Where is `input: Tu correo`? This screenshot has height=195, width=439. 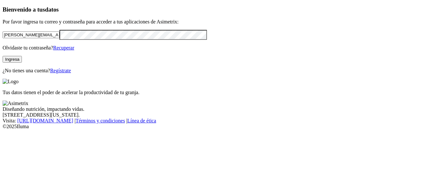 input: Tu correo is located at coordinates (31, 35).